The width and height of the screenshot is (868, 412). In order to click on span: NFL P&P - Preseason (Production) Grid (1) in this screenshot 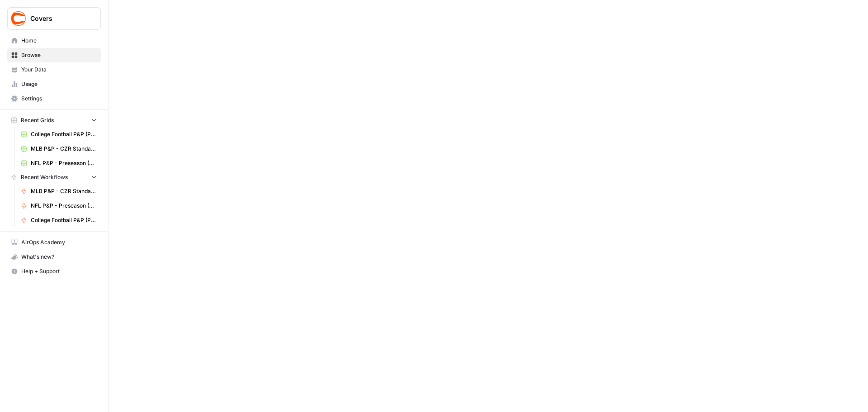, I will do `click(64, 163)`.